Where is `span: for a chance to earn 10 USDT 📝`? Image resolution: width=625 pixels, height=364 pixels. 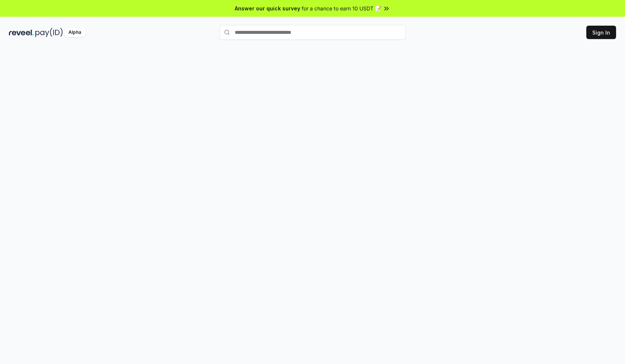 span: for a chance to earn 10 USDT 📝 is located at coordinates (342, 8).